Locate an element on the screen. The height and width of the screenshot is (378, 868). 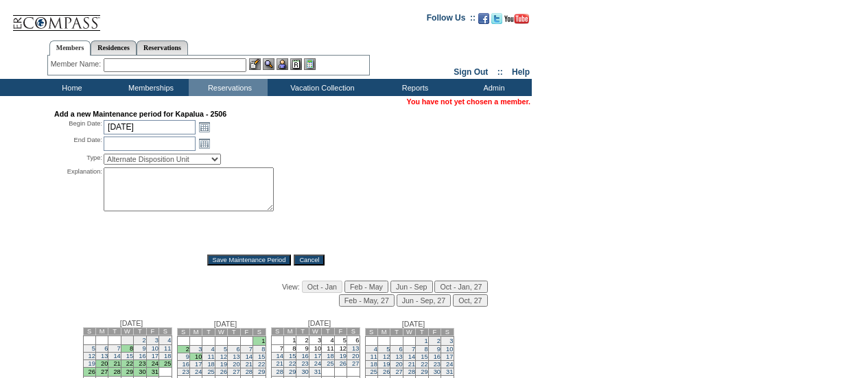
td: 9 is located at coordinates (303, 349).